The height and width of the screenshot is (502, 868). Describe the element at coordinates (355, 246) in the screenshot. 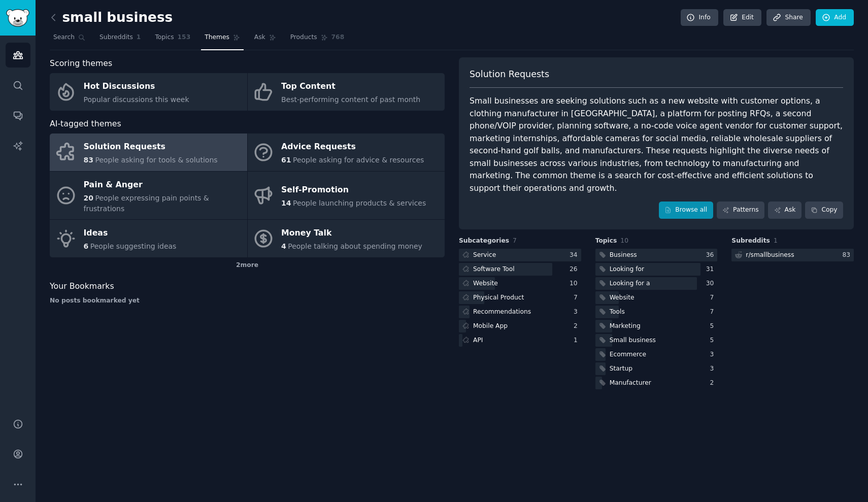

I see `span: People talking about spending money` at that location.